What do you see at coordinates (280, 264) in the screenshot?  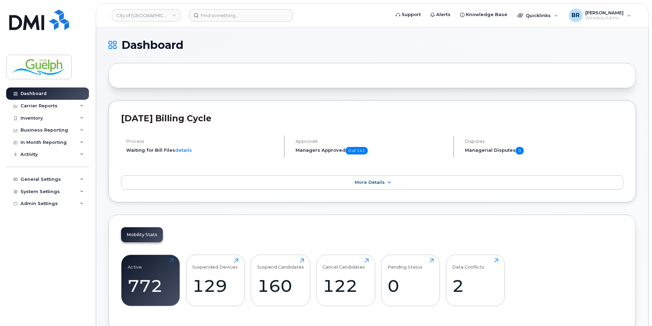 I see `div: Suspend Candidates` at bounding box center [280, 264].